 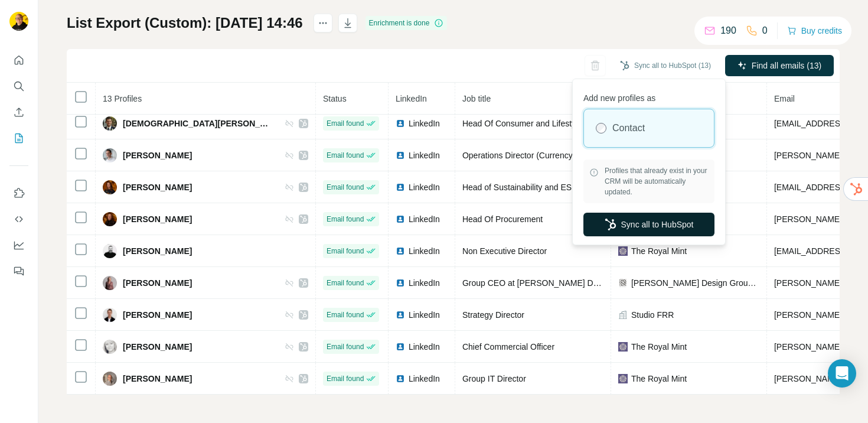 I want to click on button: actions, so click(x=323, y=23).